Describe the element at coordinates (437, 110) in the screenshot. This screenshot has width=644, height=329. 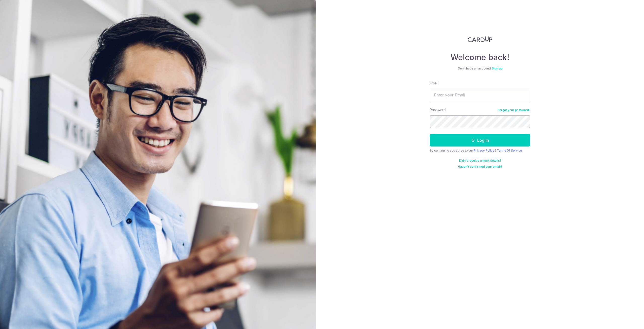
I see `label: Password` at that location.